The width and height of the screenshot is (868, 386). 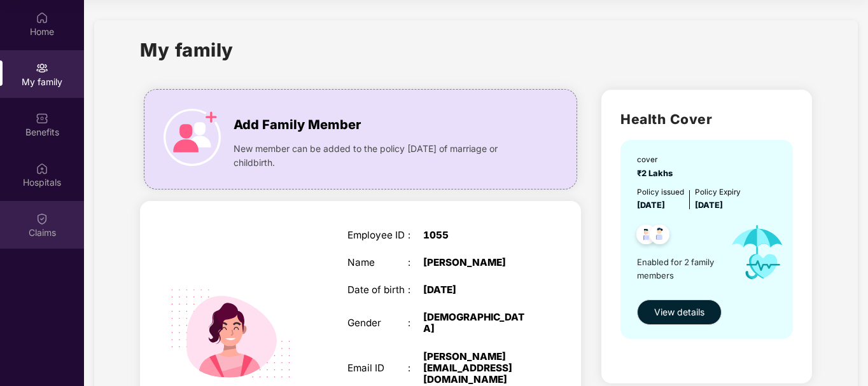 I want to click on div: Name, so click(x=378, y=262).